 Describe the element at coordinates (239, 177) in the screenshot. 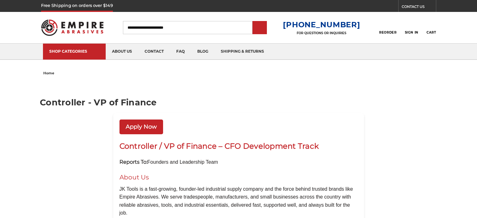

I see `h2: About Us` at that location.